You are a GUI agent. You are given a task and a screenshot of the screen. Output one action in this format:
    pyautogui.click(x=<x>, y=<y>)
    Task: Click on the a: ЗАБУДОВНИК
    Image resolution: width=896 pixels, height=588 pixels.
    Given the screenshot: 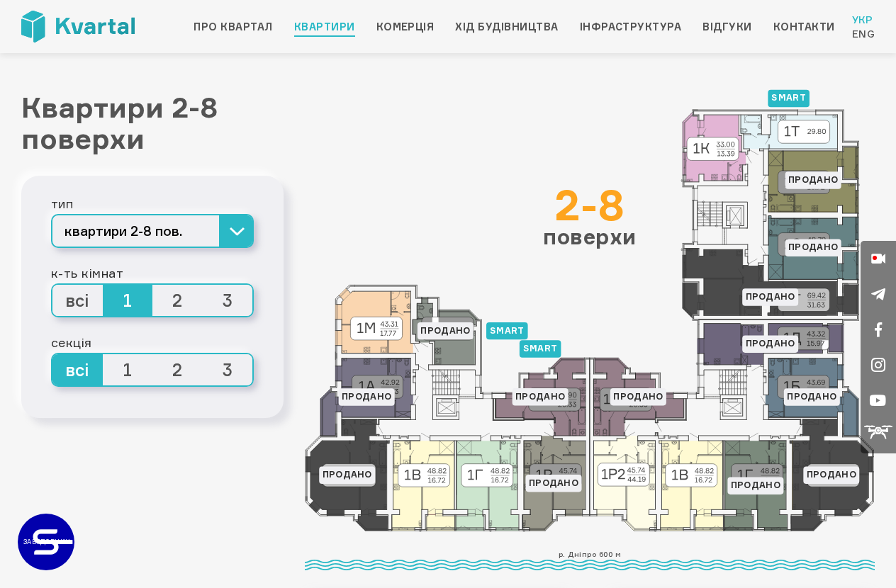 What is the action you would take?
    pyautogui.click(x=46, y=542)
    